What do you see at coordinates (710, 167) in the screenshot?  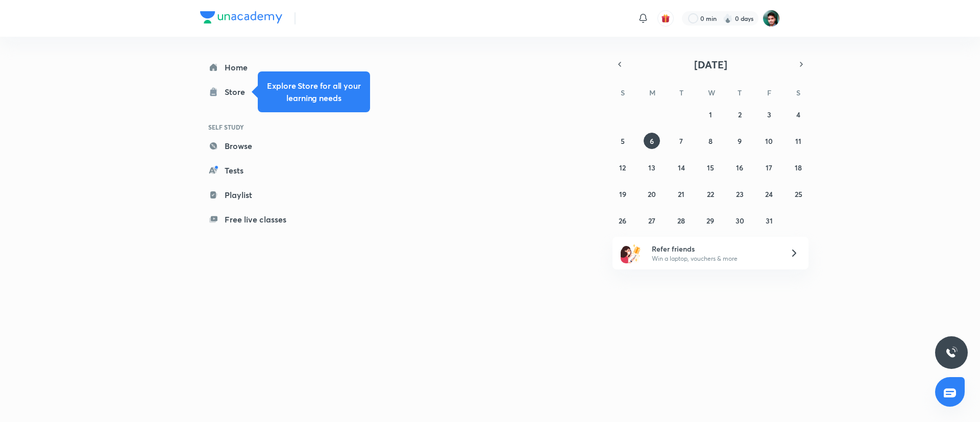 I see `abbr: October 15, 2025` at bounding box center [710, 167].